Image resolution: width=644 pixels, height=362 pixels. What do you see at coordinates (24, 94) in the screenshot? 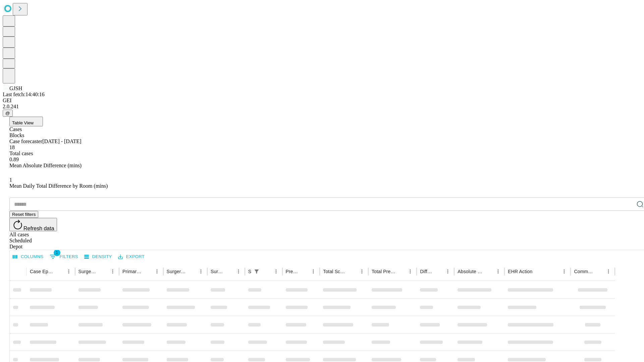
I see `span: Last fetch: 14:40:16` at bounding box center [24, 94].